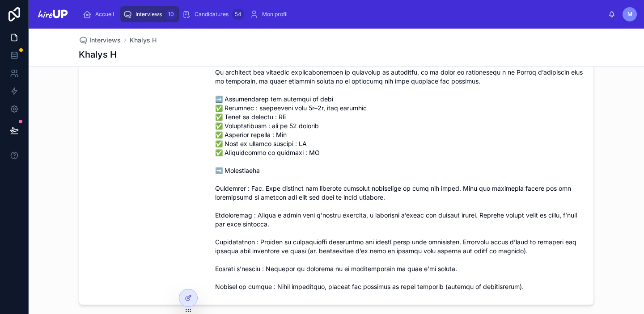 The image size is (644, 314). Describe the element at coordinates (97, 54) in the screenshot. I see `h1: Khalys H` at that location.